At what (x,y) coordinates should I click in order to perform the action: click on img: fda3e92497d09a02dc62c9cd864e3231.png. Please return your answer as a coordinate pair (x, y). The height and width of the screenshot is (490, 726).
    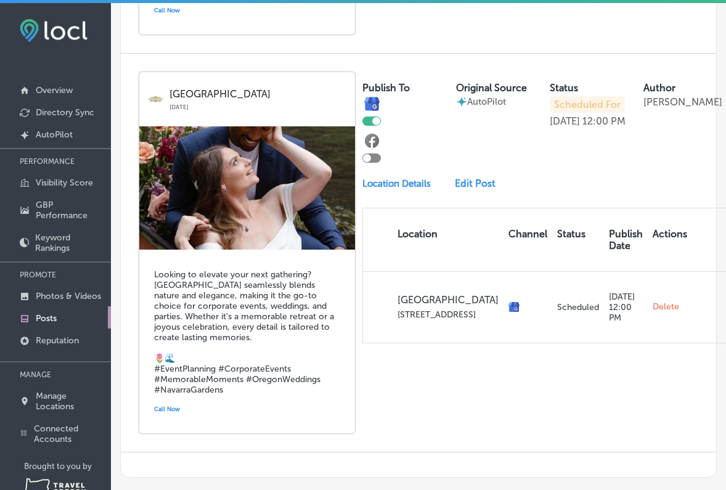
    Looking at the image, I should click on (54, 30).